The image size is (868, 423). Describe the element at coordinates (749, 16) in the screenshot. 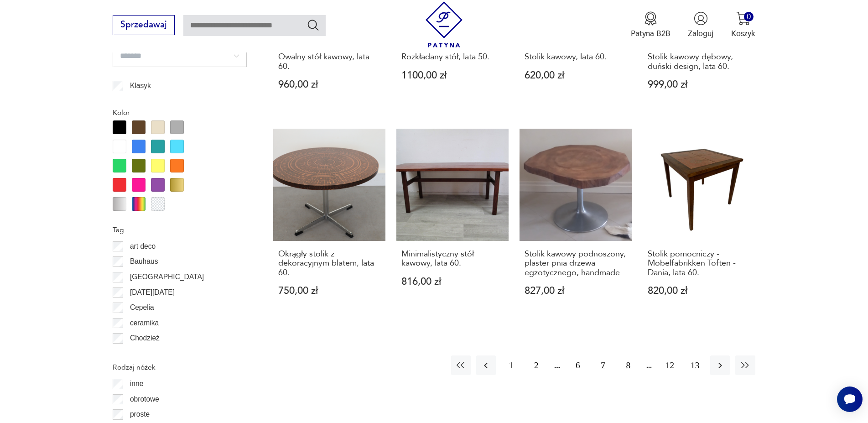

I see `div: 0` at that location.